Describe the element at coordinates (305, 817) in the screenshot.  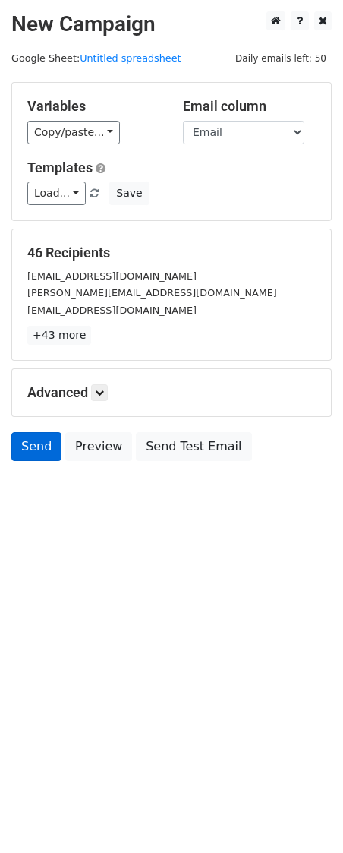
I see `div: Chat Widget` at that location.